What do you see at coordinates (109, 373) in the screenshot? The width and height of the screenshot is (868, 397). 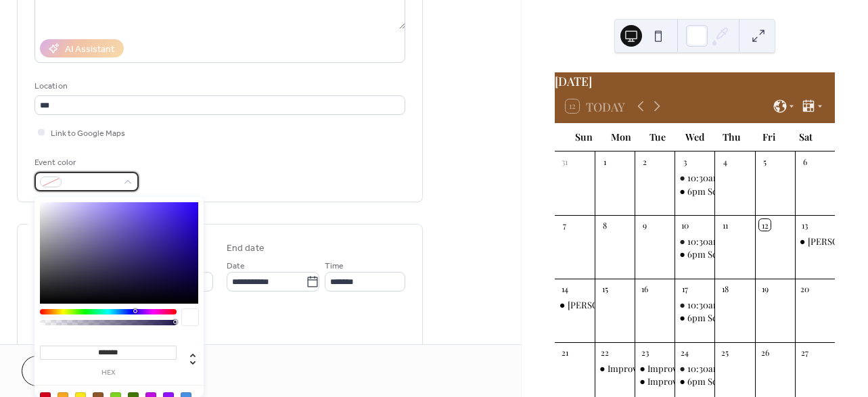 I see `label: hex` at bounding box center [109, 373].